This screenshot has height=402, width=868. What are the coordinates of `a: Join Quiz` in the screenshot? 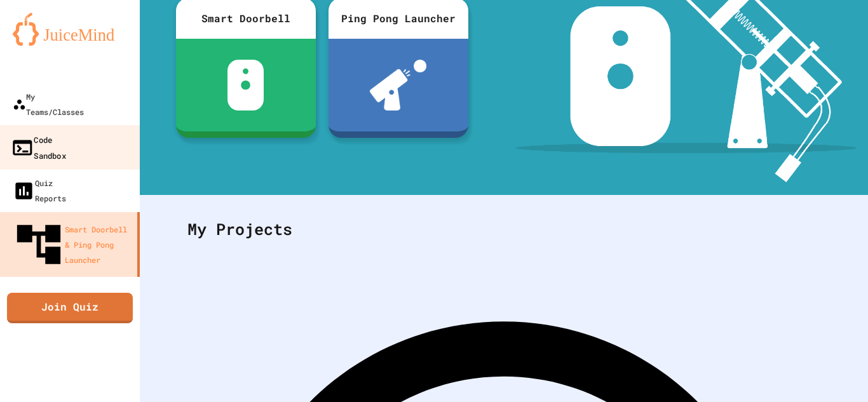 It's located at (70, 308).